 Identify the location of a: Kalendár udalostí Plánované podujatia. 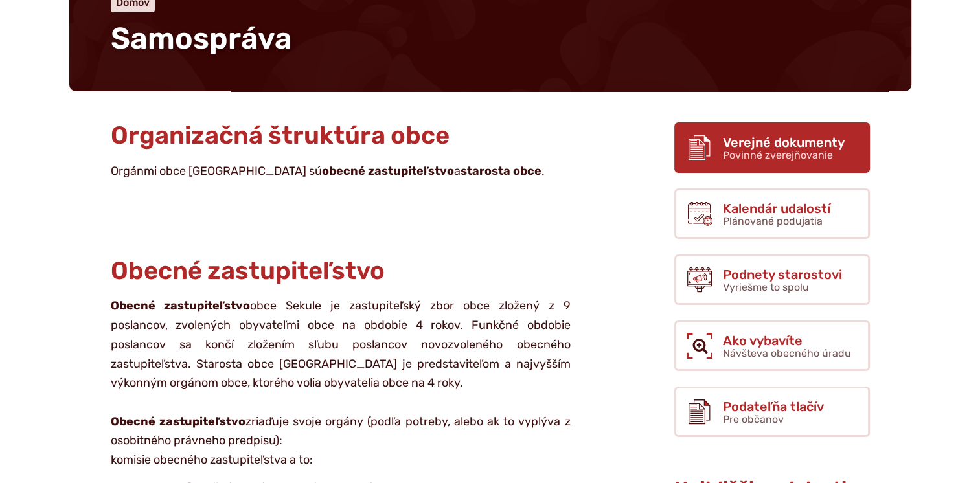
(772, 214).